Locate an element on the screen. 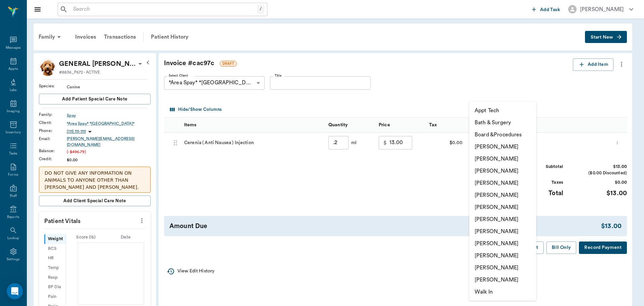  li: Walk In is located at coordinates (503, 292).